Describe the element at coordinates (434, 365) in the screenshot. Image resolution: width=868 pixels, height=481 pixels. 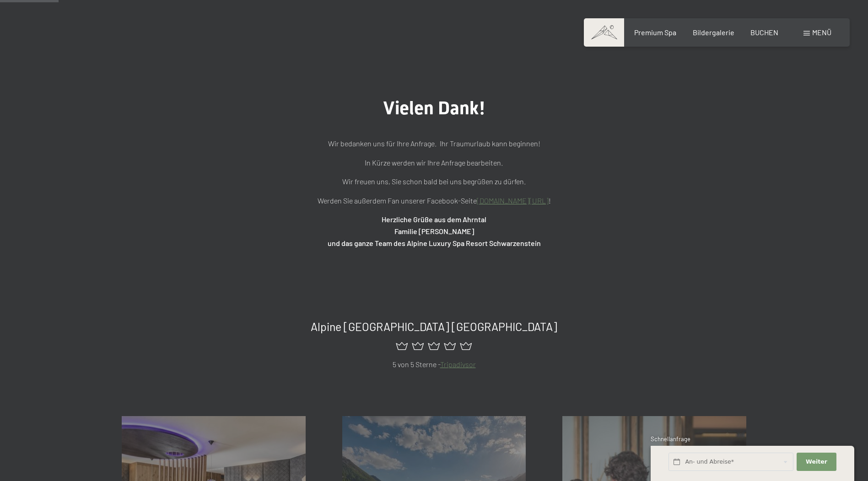
I see `p: 5 von 5 Sterne -` at that location.